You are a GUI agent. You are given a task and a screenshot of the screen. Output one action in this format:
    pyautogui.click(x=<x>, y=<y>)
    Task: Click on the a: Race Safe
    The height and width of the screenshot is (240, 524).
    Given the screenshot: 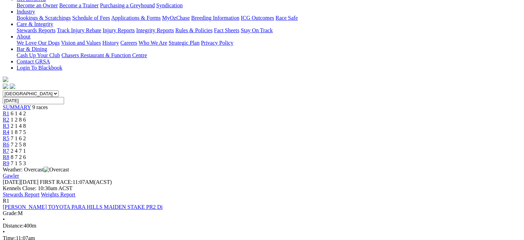 What is the action you would take?
    pyautogui.click(x=286, y=18)
    